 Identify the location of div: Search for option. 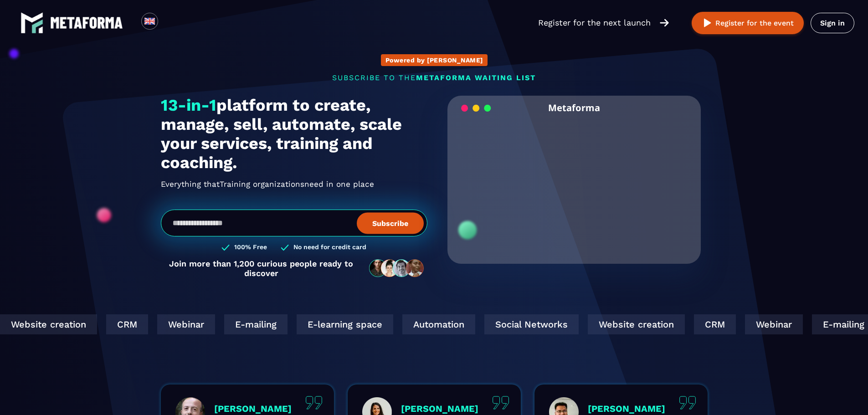
(169, 23).